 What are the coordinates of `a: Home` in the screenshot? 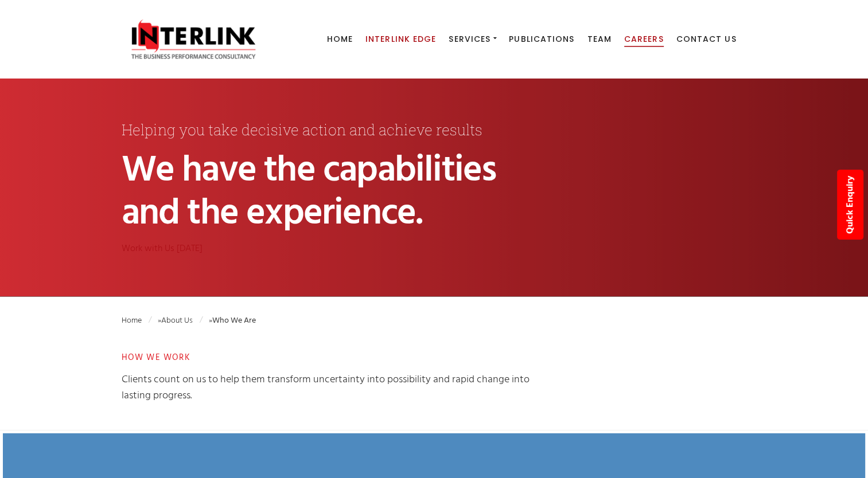 It's located at (136, 320).